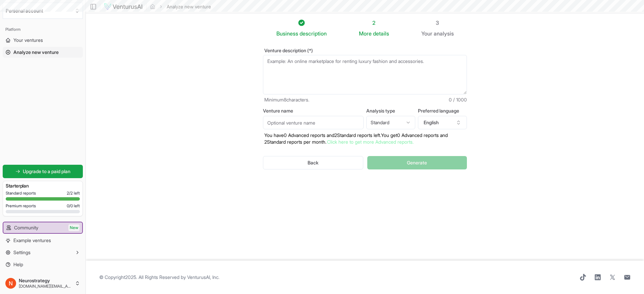 The height and width of the screenshot is (294, 644). What do you see at coordinates (21, 194) in the screenshot?
I see `span: Standard reports` at bounding box center [21, 194].